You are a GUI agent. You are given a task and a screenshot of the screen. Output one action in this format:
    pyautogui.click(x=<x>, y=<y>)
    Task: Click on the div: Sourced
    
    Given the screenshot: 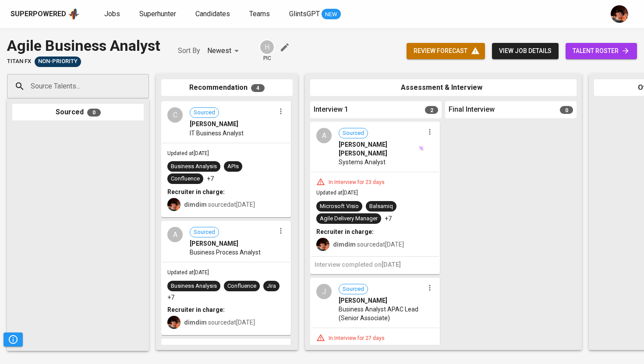 What is the action you would take?
    pyautogui.click(x=78, y=112)
    